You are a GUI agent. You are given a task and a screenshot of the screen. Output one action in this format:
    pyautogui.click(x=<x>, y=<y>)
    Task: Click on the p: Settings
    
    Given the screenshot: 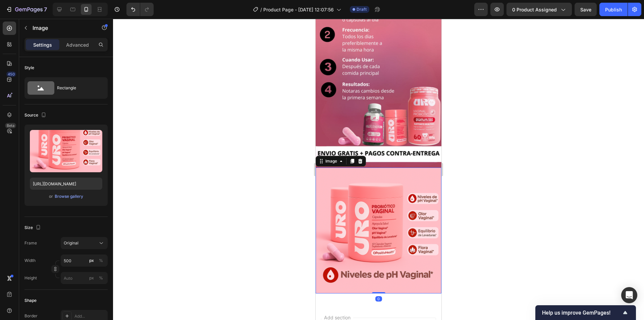 What is the action you would take?
    pyautogui.click(x=43, y=44)
    